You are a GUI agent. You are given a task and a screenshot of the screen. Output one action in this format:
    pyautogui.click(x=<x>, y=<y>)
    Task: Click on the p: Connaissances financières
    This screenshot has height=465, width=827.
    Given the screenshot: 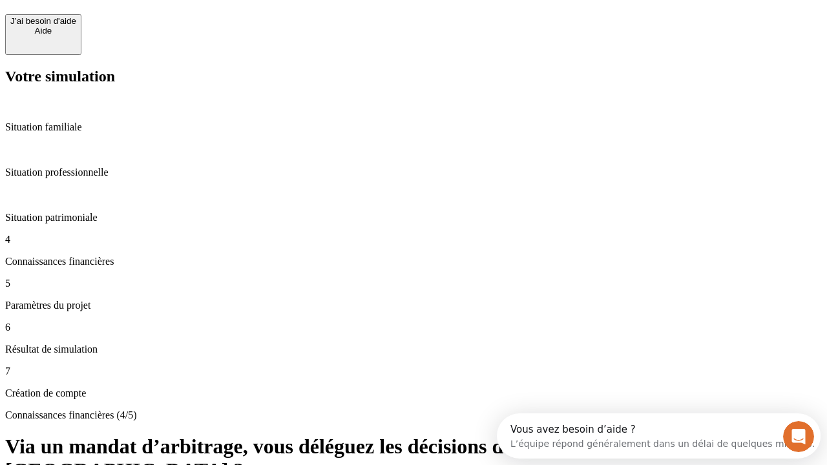 What is the action you would take?
    pyautogui.click(x=413, y=262)
    